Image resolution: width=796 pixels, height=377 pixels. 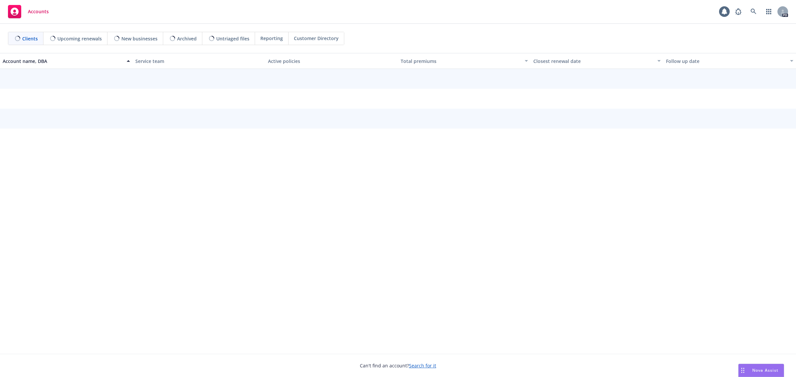 What do you see at coordinates (272, 38) in the screenshot?
I see `span: Reporting` at bounding box center [272, 38].